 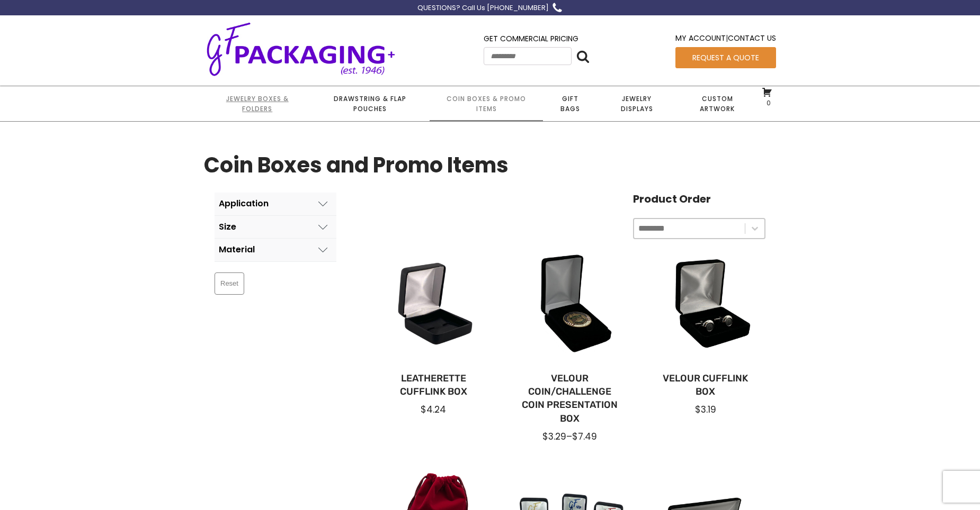 I want to click on a: Velour Cufflink Box, so click(x=705, y=385).